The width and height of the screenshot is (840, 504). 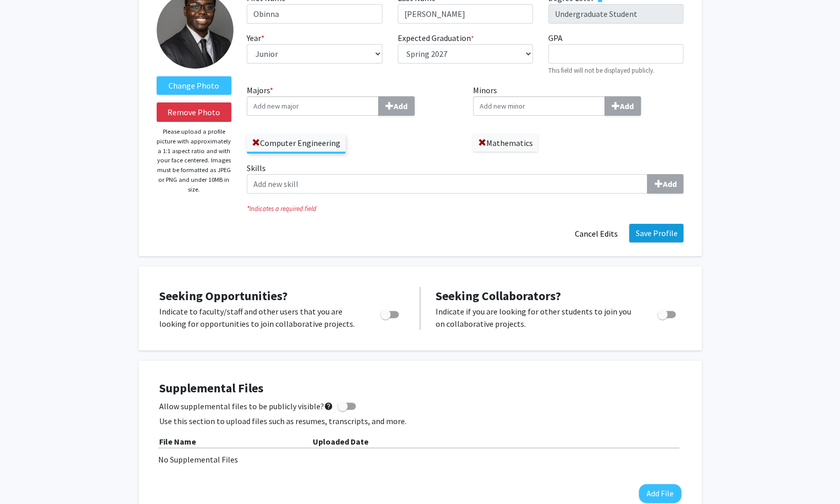 I want to click on button: Cancel Edits, so click(x=596, y=233).